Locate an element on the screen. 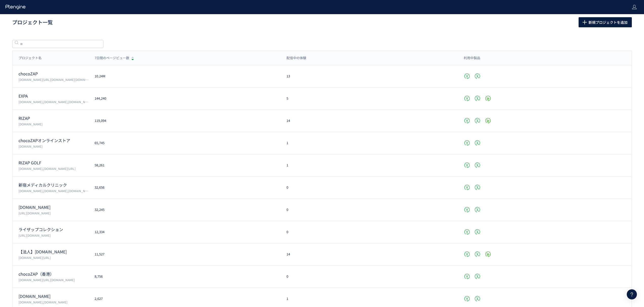 The height and width of the screenshot is (307, 644). p: shinjuku3chome-medical.jp,shinjuku3-mc.reserve.ne.jp,www.shinjukumc.com/,shinjukumc.net/,smc-glp1... is located at coordinates (54, 191).